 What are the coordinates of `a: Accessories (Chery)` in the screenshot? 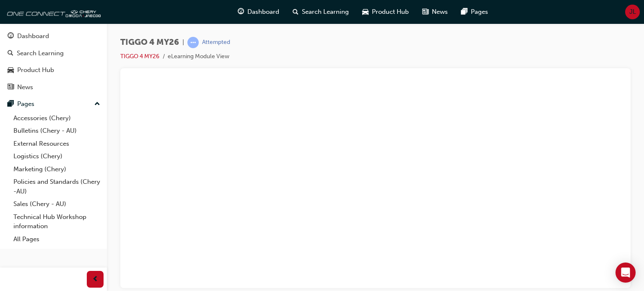 It's located at (57, 118).